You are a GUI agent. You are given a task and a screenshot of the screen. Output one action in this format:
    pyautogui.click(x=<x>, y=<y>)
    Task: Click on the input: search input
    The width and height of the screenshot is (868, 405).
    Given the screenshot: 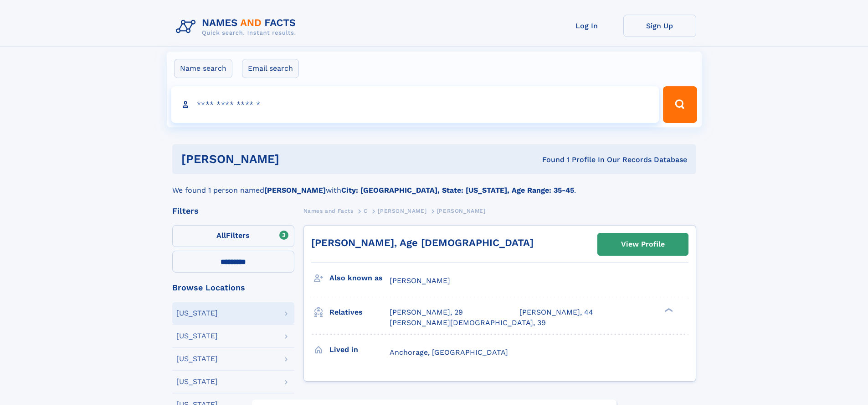 What is the action you would take?
    pyautogui.click(x=415, y=105)
    